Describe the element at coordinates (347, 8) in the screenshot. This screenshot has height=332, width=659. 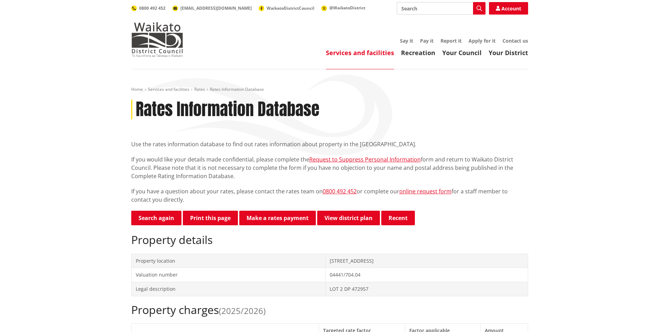
I see `span: @WaikatoDistrict` at that location.